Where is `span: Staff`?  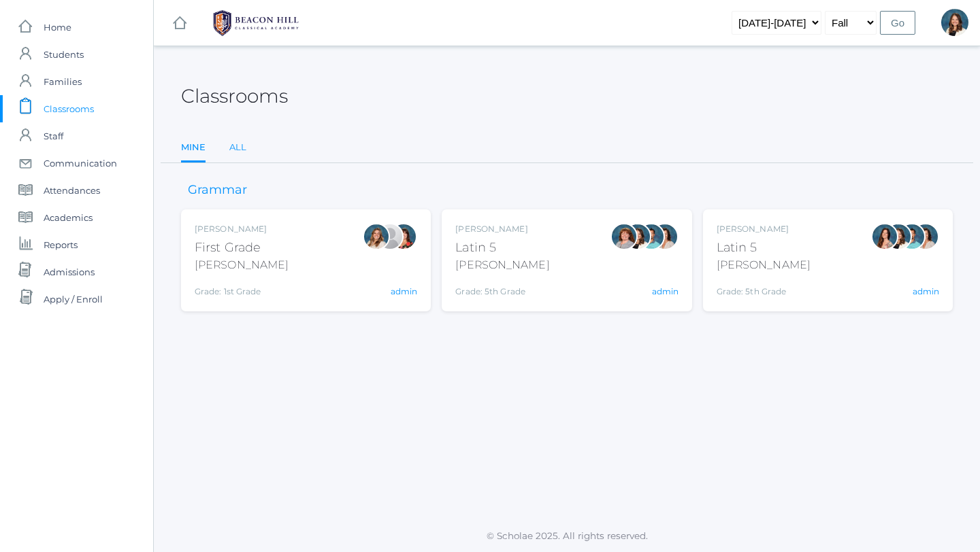
span: Staff is located at coordinates (53, 136).